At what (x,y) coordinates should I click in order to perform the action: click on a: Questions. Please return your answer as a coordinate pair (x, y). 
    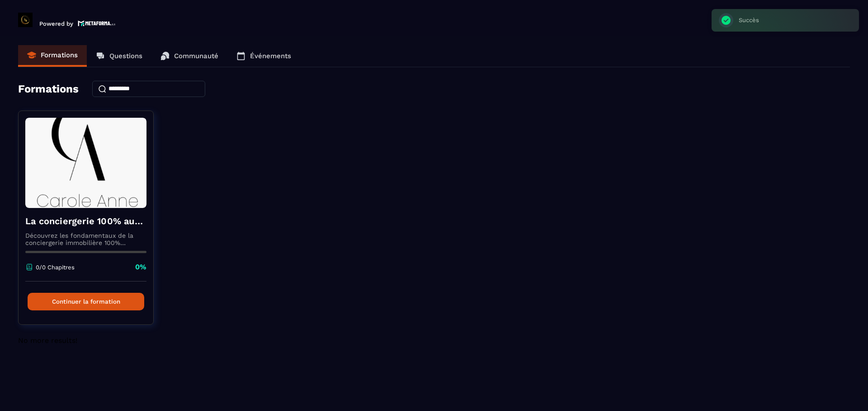
    Looking at the image, I should click on (118, 56).